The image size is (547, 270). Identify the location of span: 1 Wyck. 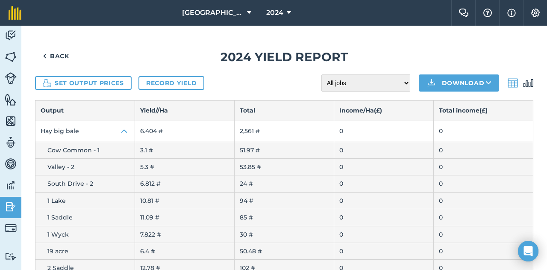
(58, 234).